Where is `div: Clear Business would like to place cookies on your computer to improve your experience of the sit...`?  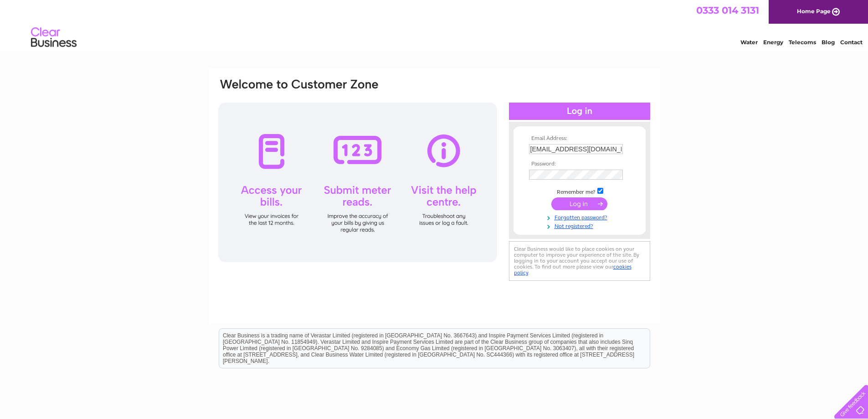
div: Clear Business would like to place cookies on your computer to improve your experience of the sit... is located at coordinates (580, 261).